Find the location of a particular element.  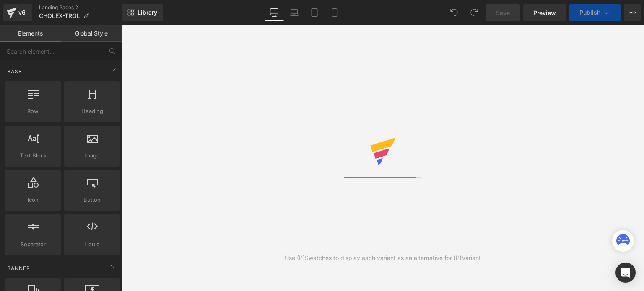

a: Laptop is located at coordinates (295, 13).